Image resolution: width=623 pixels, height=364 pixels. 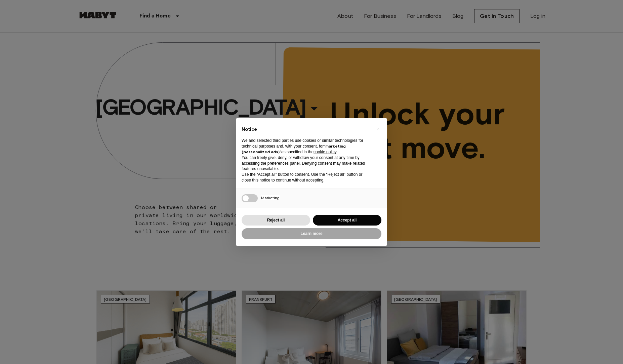 I want to click on a: cookie policy, so click(x=325, y=152).